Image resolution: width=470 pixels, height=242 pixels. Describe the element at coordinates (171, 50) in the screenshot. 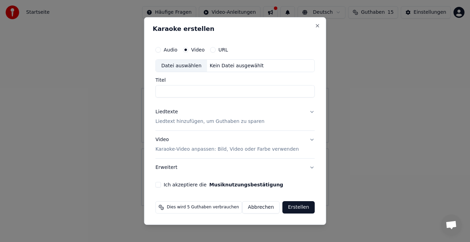

I see `label: Audio` at that location.